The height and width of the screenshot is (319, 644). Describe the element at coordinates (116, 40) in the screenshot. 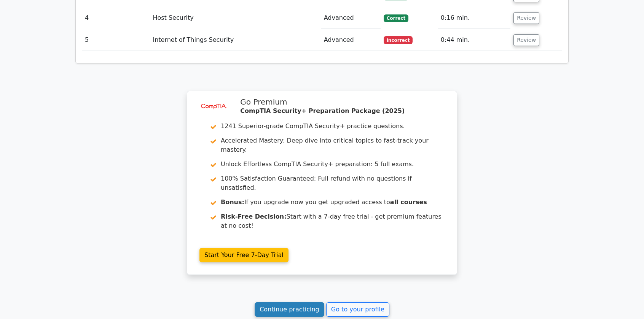

I see `td: 5` at that location.